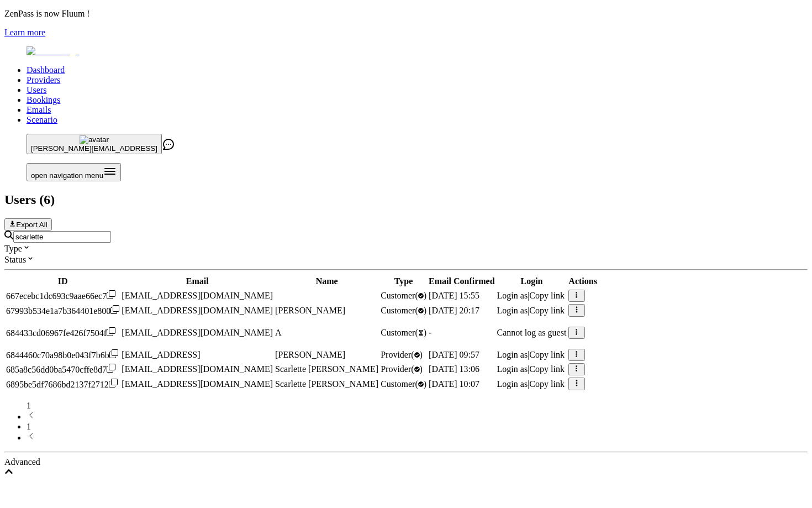 The height and width of the screenshot is (508, 812). Describe the element at coordinates (406, 14) in the screenshot. I see `p: ZenPass is now Fluum !` at that location.